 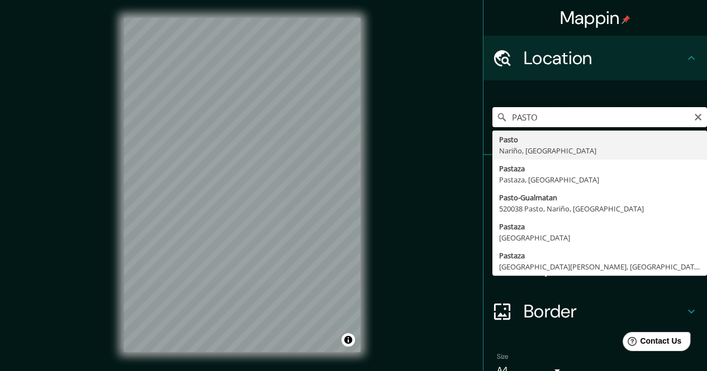 I want to click on label: Size, so click(x=502, y=357).